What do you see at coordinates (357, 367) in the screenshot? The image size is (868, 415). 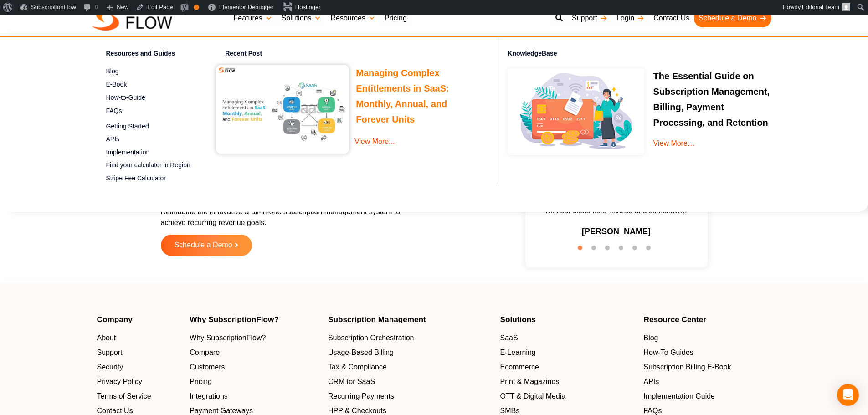 I see `span: Tax & Compliance` at bounding box center [357, 367].